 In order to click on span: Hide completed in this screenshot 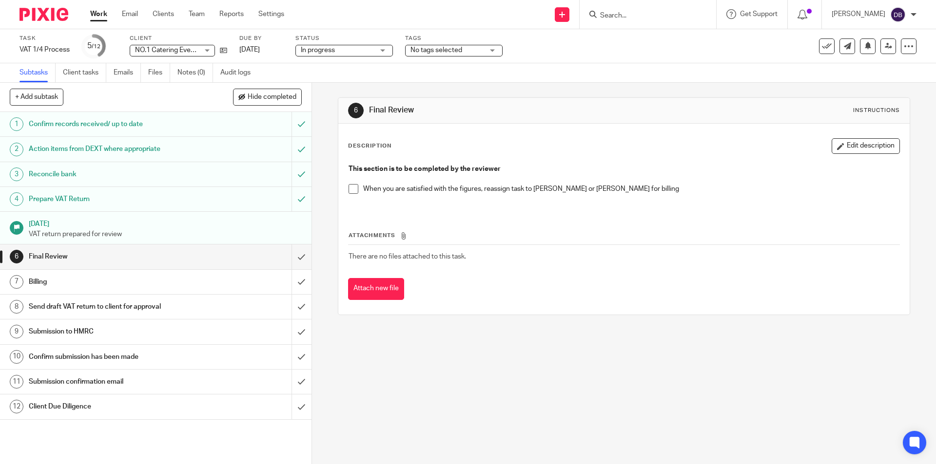, I will do `click(272, 97)`.